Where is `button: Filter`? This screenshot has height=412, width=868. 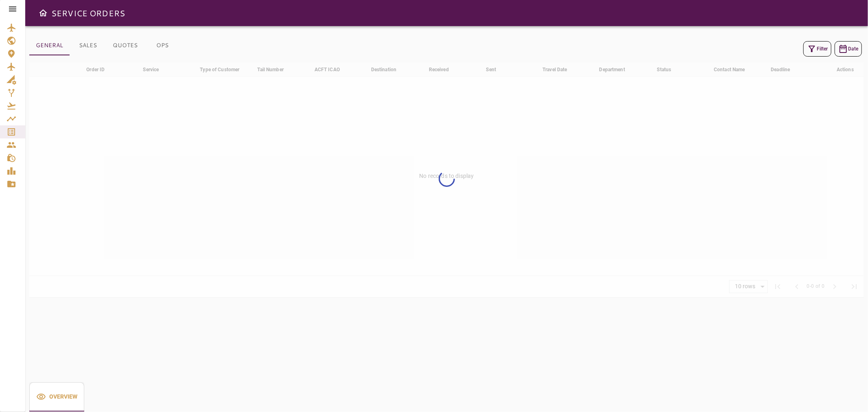
button: Filter is located at coordinates (817, 49).